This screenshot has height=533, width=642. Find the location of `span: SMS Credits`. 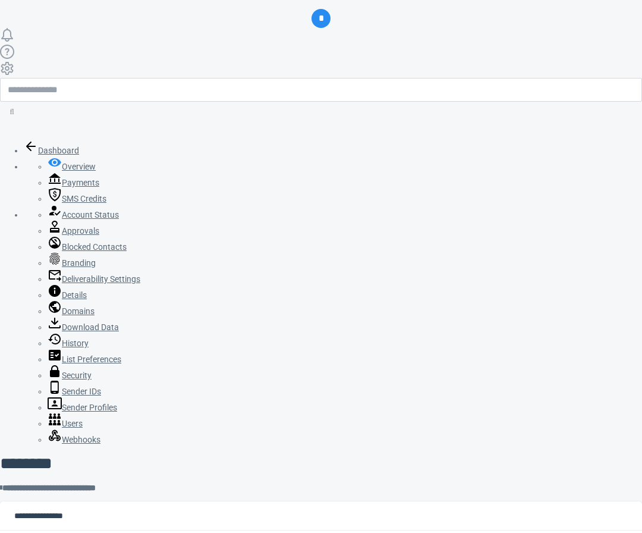

span: SMS Credits is located at coordinates (84, 199).